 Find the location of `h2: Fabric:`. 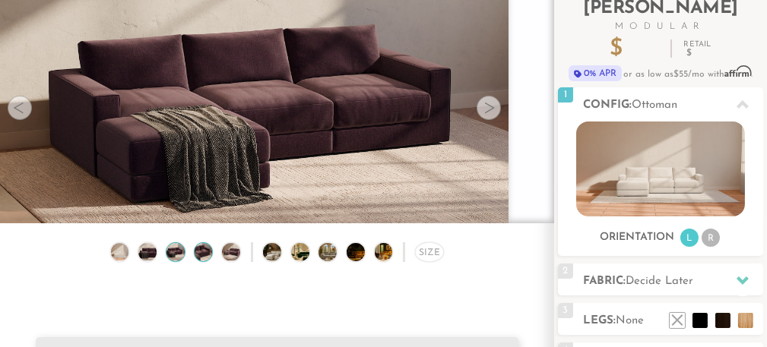

h2: Fabric: is located at coordinates (673, 281).